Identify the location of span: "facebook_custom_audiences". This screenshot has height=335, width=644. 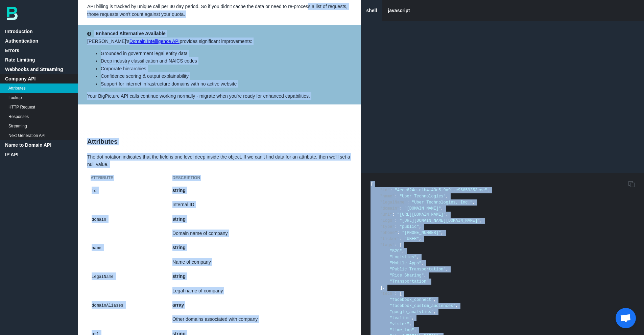
(422, 306).